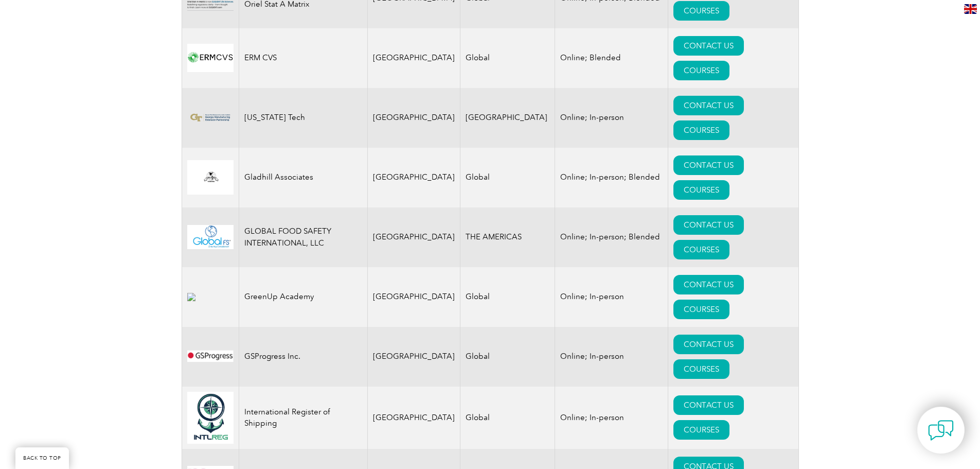 The width and height of the screenshot is (980, 469). Describe the element at coordinates (611, 58) in the screenshot. I see `td: Online; Blended` at that location.